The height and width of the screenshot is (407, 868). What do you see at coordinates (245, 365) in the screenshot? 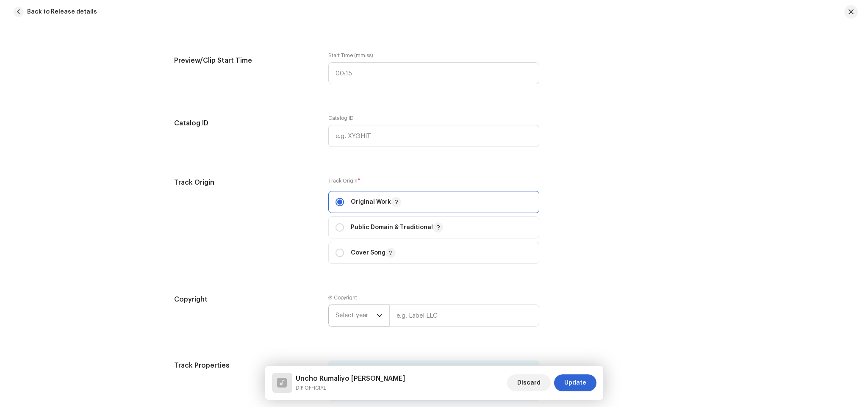
I see `h5: Track Properties` at bounding box center [245, 365].